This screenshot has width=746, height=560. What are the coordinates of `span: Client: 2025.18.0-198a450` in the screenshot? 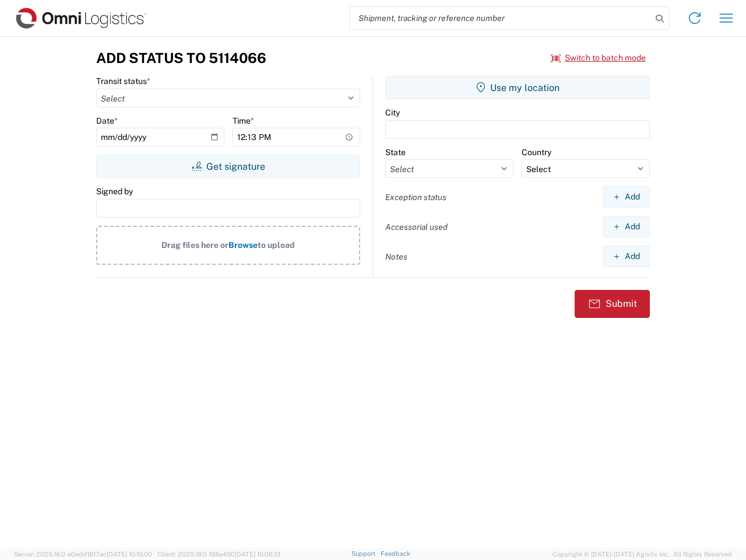 It's located at (219, 554).